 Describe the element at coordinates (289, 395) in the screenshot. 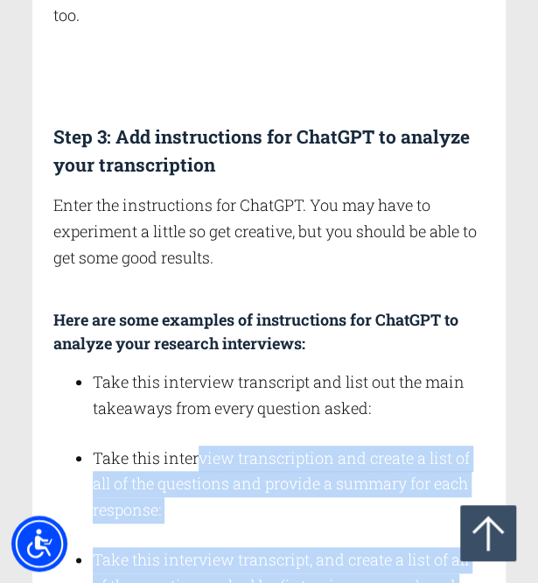

I see `li: Take this interview transcript and list out the main takeaways from every question asked:` at that location.